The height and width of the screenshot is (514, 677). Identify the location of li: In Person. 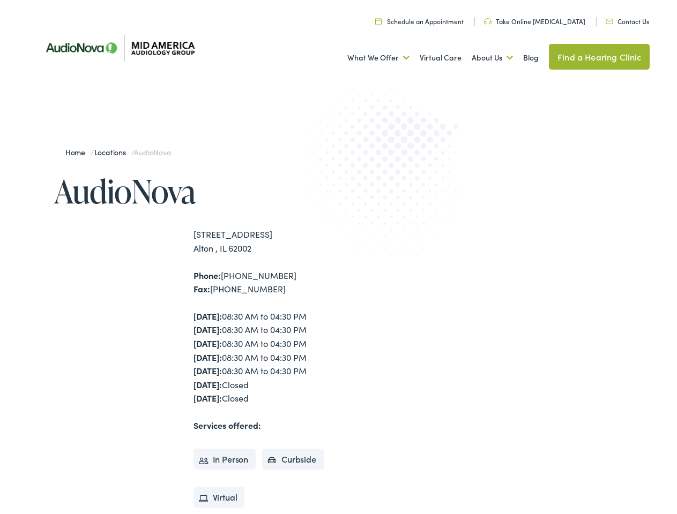
(224, 460).